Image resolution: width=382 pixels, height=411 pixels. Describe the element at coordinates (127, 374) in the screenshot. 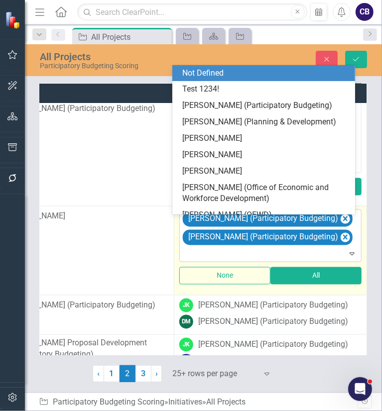

I see `span: 2` at that location.